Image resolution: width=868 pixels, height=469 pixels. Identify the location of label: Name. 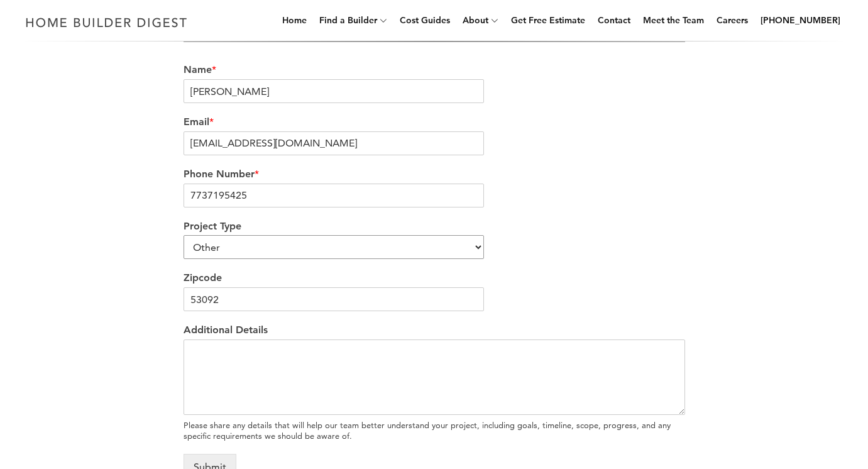
(434, 70).